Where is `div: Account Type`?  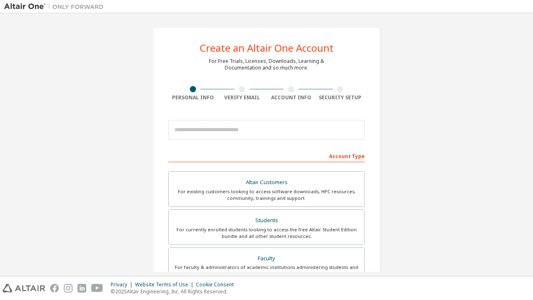 div: Account Type is located at coordinates (266, 156).